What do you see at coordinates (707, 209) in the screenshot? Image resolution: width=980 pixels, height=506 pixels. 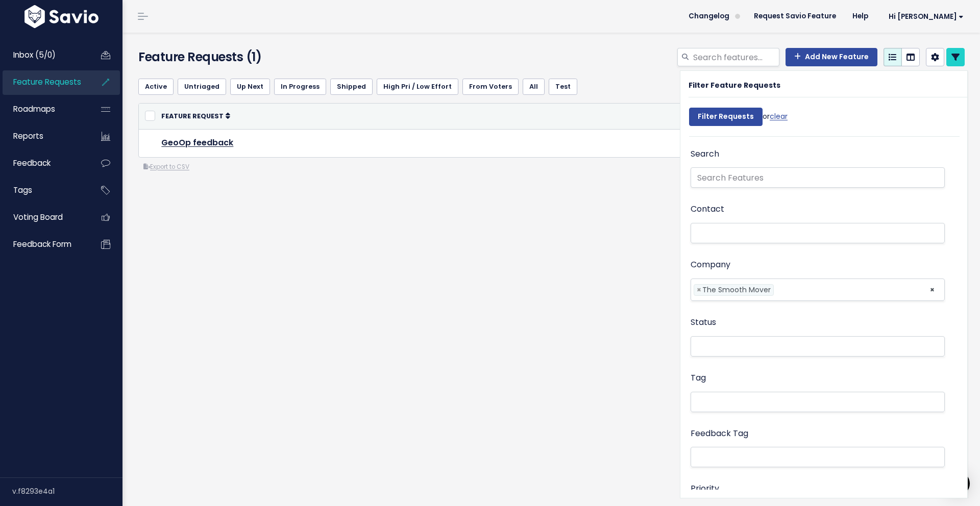 I see `label: Contact` at bounding box center [707, 209].